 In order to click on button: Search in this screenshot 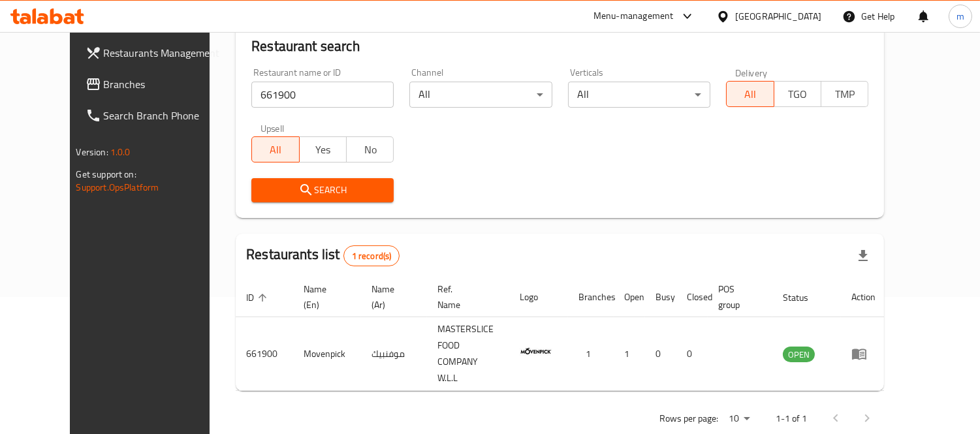, I will do `click(322, 189)`.